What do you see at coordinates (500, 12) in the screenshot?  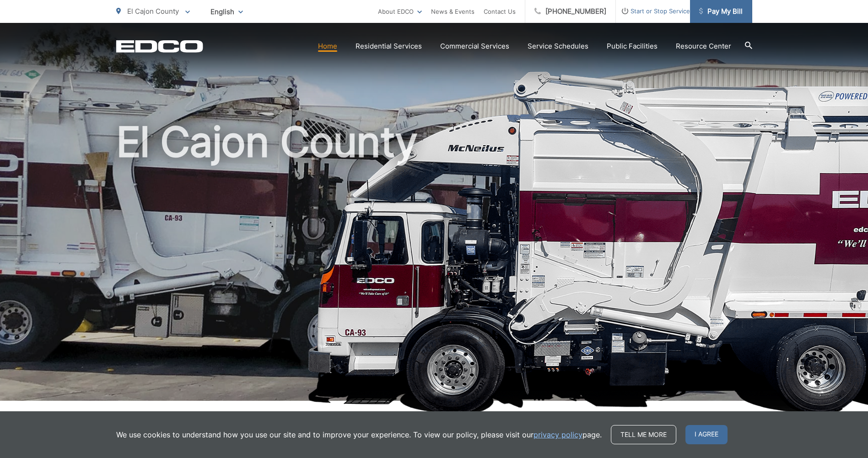 I see `a: Contact Us` at bounding box center [500, 12].